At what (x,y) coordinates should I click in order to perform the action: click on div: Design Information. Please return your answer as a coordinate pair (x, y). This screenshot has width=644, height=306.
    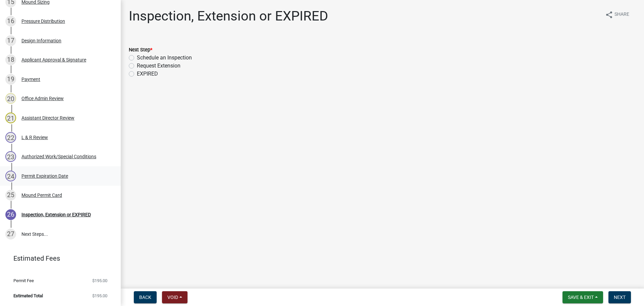
    Looking at the image, I should click on (41, 41).